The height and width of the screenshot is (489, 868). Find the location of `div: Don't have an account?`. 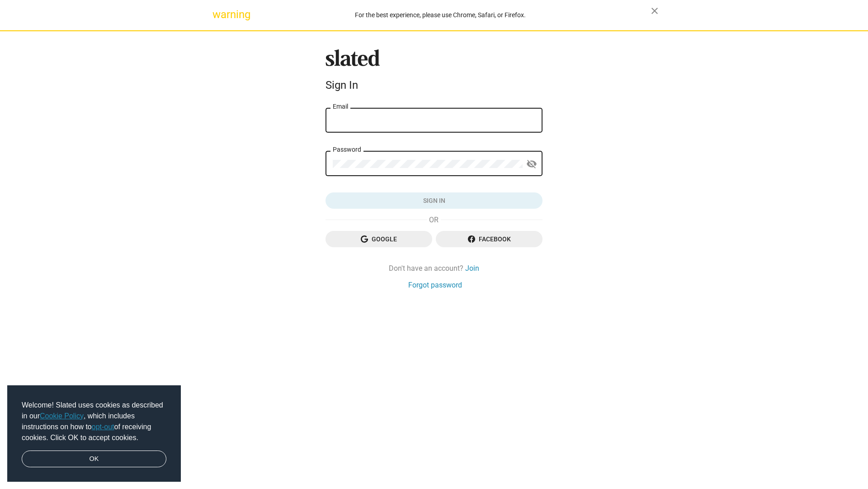

div: Don't have an account? is located at coordinates (434, 268).